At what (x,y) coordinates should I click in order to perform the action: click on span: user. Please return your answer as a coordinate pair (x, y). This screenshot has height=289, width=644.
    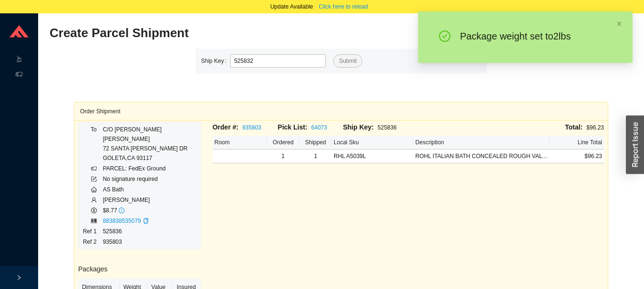
    Looking at the image, I should click on (93, 200).